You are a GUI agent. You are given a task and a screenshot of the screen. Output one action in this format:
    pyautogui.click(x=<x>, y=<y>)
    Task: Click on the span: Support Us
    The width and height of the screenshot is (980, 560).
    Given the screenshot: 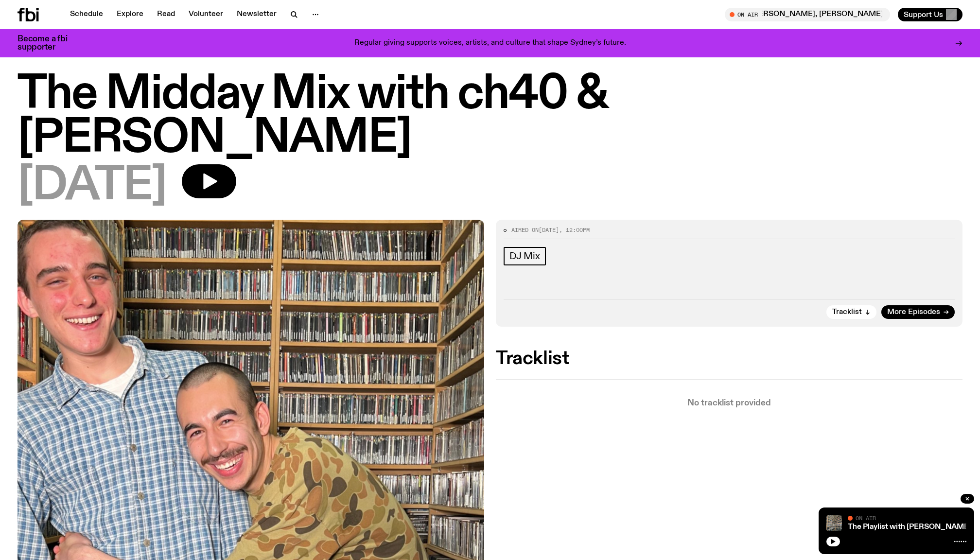 What is the action you would take?
    pyautogui.click(x=923, y=14)
    